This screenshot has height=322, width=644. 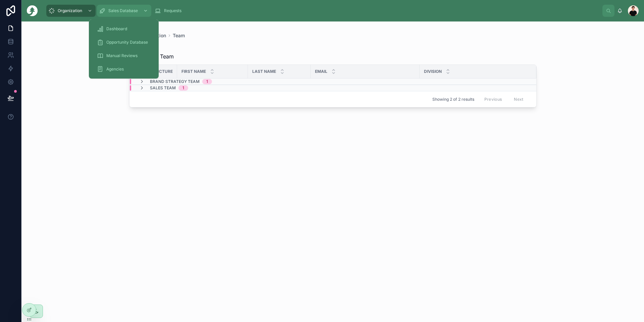 What do you see at coordinates (124, 56) in the screenshot?
I see `a: Manual Reviews` at bounding box center [124, 56].